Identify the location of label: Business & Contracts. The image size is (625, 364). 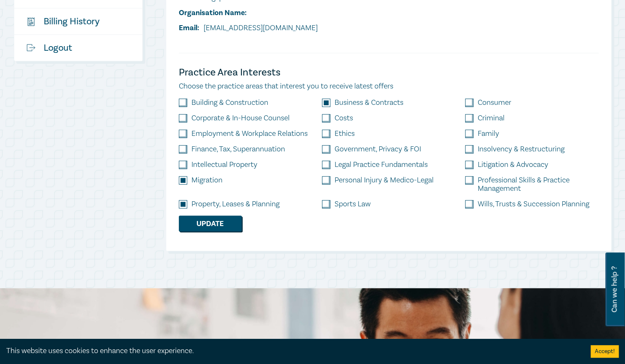
(369, 103).